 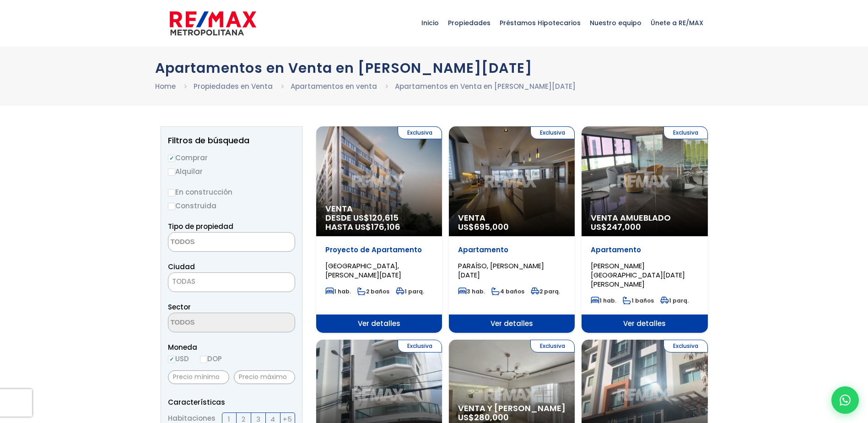 What do you see at coordinates (213, 24) in the screenshot?
I see `img: remax-metropolitana-logo` at bounding box center [213, 24].